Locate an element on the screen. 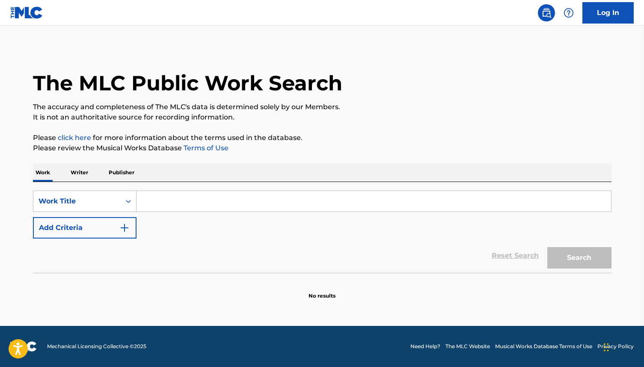  img: search is located at coordinates (547, 13).